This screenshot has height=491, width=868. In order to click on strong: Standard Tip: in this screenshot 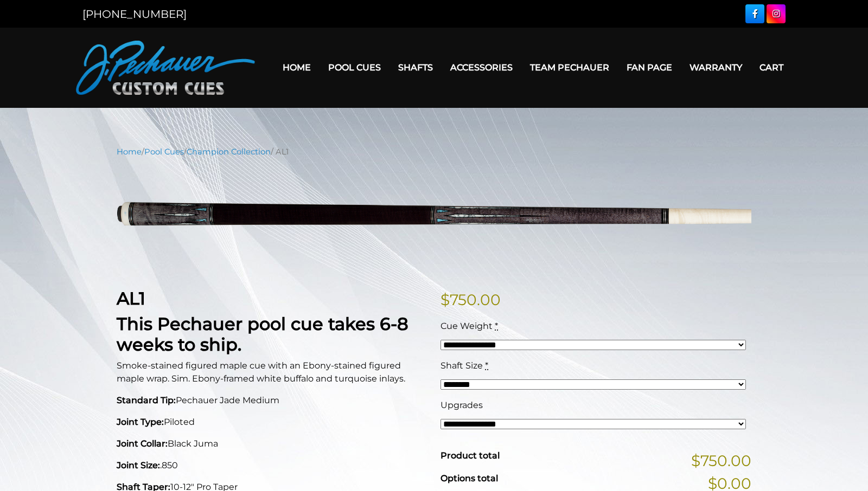, I will do `click(146, 400)`.